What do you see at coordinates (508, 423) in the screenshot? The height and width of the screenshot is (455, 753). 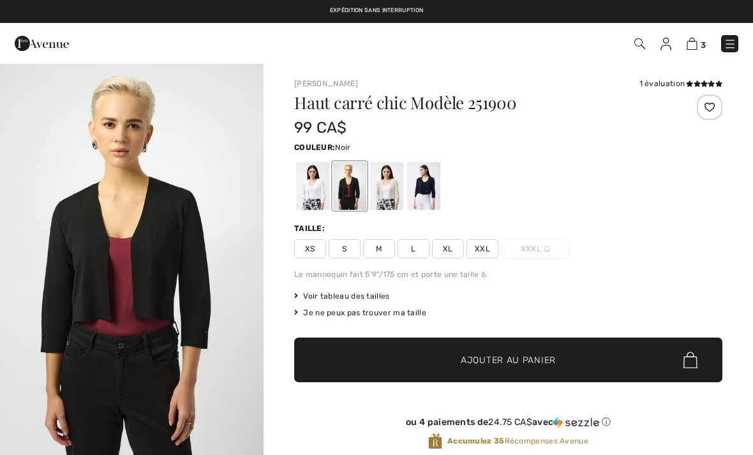 I see `div: ou 4 paiements de avec` at bounding box center [508, 423].